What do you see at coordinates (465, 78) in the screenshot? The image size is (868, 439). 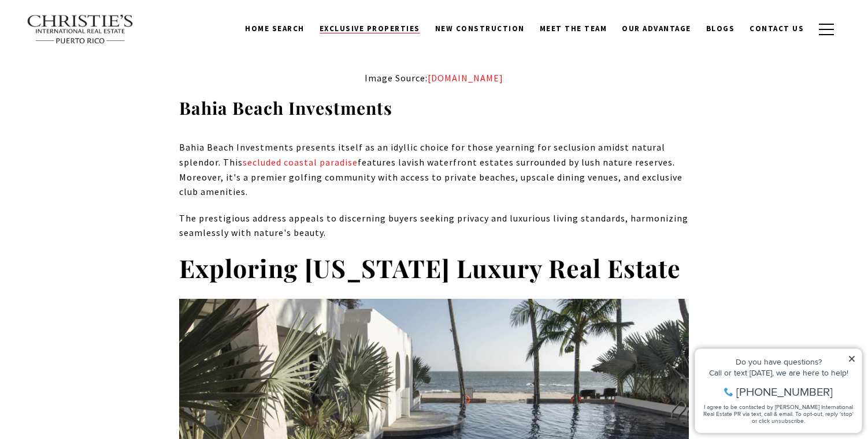 I see `a: christiesrealestatepr.com - open in a new tab` at bounding box center [465, 78].